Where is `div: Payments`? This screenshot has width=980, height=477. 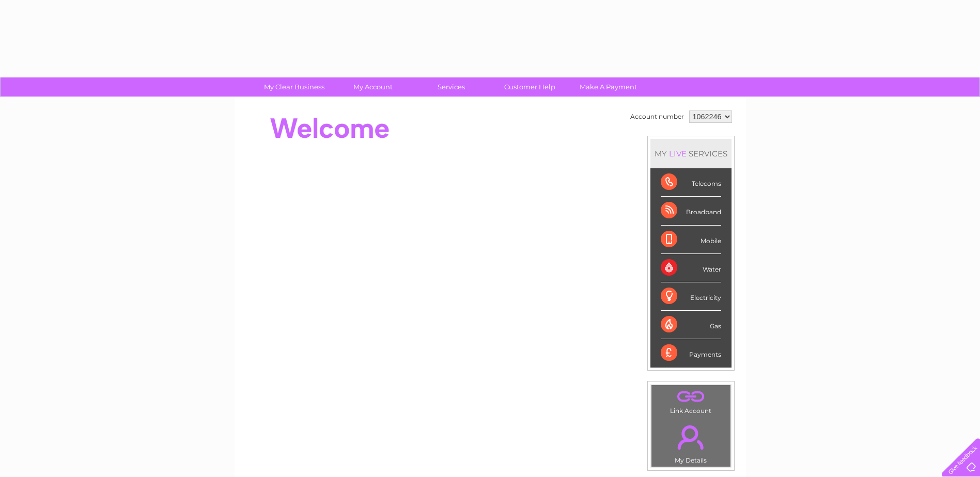 div: Payments is located at coordinates (691, 353).